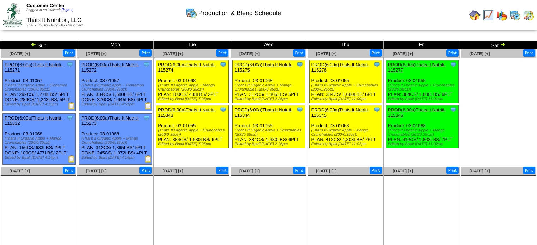 The image size is (537, 245). I want to click on a: PROD(6:00a)Thats It Nutriti-115344, so click(263, 113).